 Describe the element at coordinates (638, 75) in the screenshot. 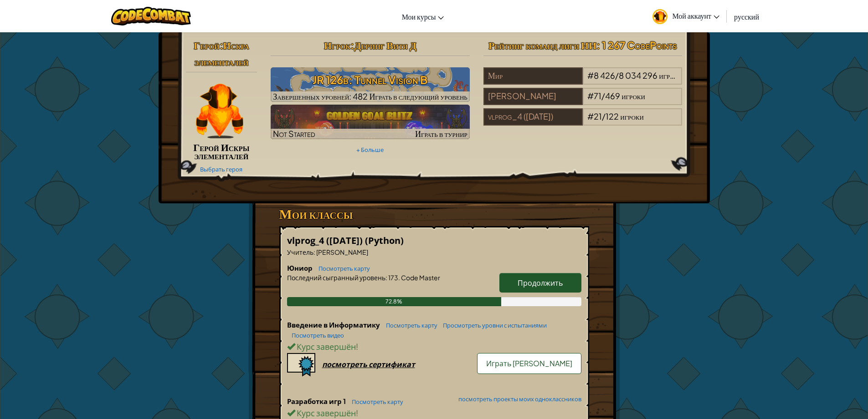

I see `span: 8 034 296` at that location.